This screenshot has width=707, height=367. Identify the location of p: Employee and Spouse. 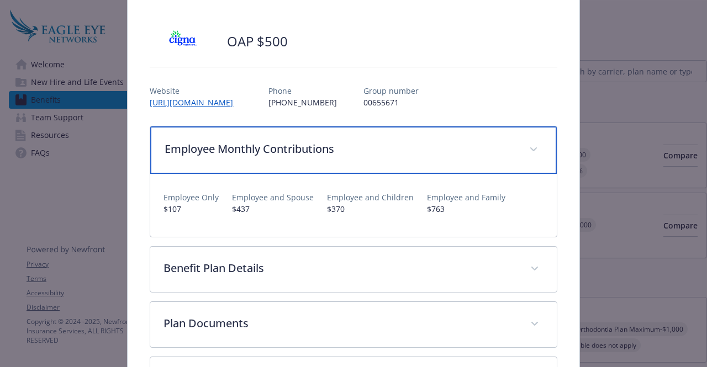
(273, 197).